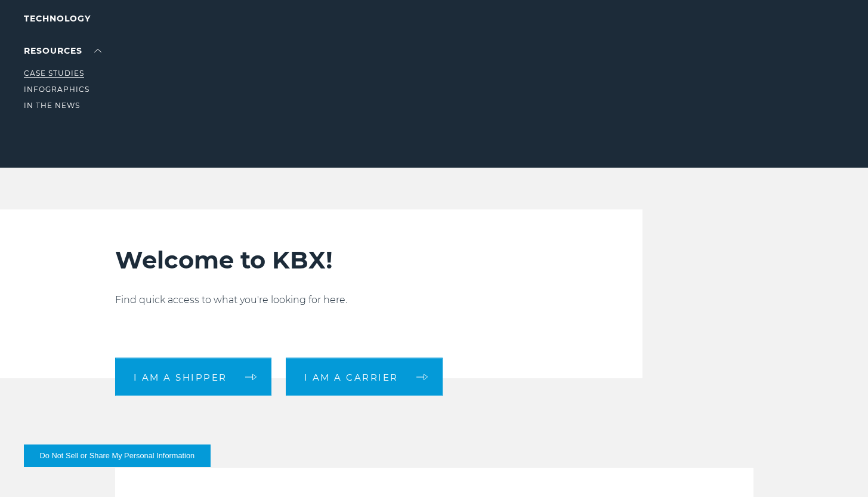 The width and height of the screenshot is (868, 497). I want to click on a: RESOURCES, so click(62, 51).